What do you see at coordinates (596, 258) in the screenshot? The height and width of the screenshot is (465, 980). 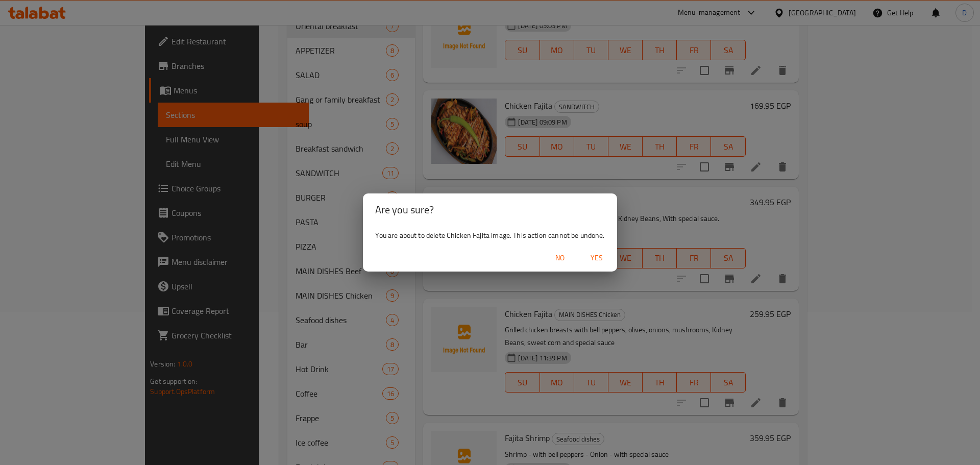 I see `span: Yes` at bounding box center [596, 258].